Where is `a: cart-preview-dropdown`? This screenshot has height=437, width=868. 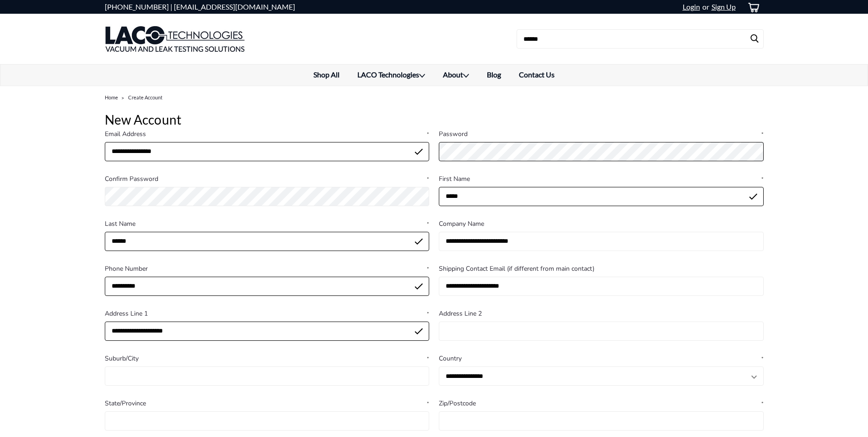
a: cart-preview-dropdown is located at coordinates (752, 7).